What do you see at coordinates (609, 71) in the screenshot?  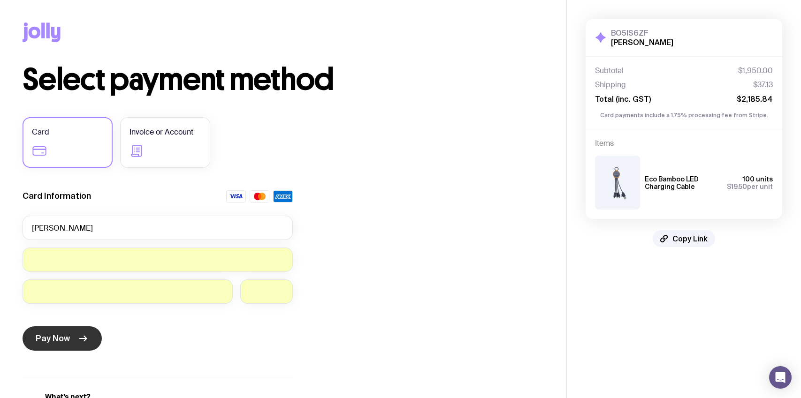 I see `span: Subtotal` at bounding box center [609, 71].